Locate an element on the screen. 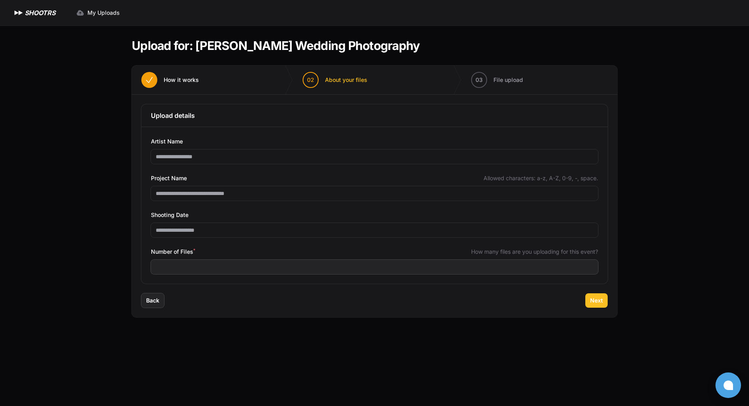  span: Next is located at coordinates (596, 300).